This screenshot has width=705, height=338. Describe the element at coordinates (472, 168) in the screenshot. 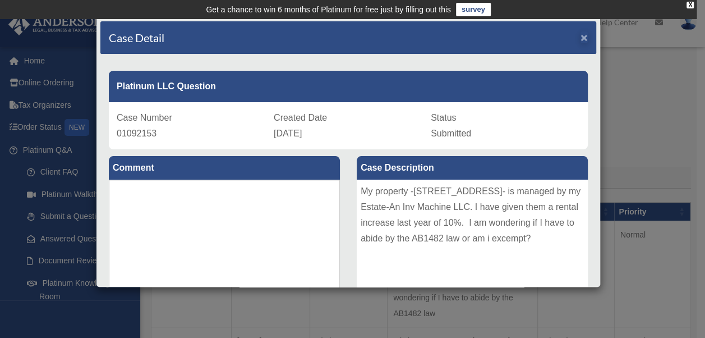

I see `label: Case Description` at that location.